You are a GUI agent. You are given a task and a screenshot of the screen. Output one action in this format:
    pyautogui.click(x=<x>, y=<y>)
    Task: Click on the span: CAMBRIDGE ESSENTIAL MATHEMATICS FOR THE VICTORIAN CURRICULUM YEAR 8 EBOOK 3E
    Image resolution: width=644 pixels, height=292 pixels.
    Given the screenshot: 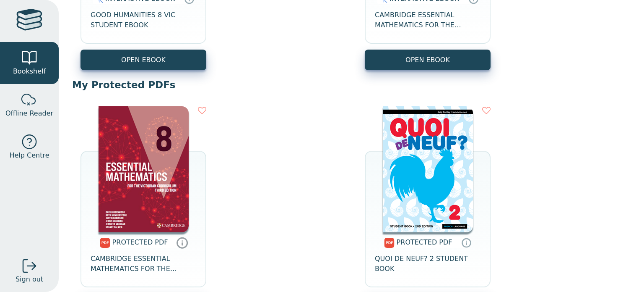 What is the action you would take?
    pyautogui.click(x=428, y=20)
    